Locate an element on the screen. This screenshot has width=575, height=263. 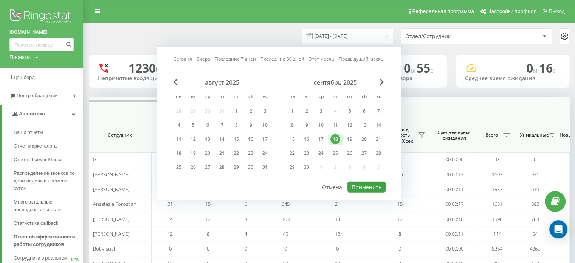
a: Отчеты Looker Studio is located at coordinates (48, 159).